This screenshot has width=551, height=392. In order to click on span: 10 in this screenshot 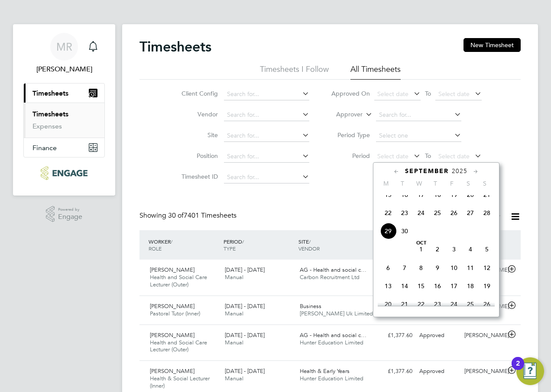, I will do `click(453, 268)`.